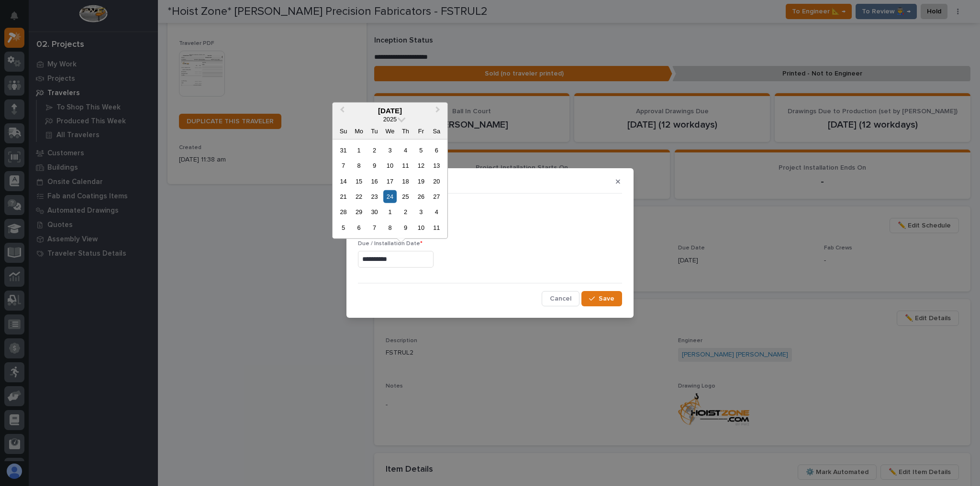 The height and width of the screenshot is (486, 980). I want to click on div: Choose Saturday, September 13th, 2025, so click(436, 166).